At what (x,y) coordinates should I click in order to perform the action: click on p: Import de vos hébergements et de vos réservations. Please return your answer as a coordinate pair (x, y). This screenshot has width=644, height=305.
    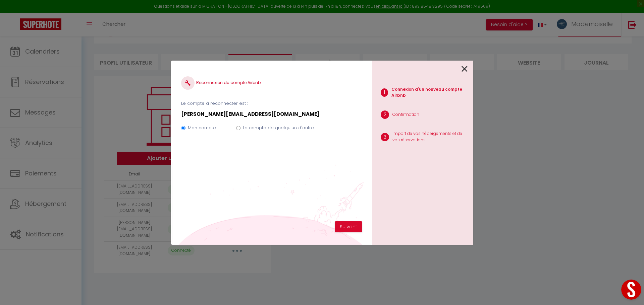
    Looking at the image, I should click on (430, 137).